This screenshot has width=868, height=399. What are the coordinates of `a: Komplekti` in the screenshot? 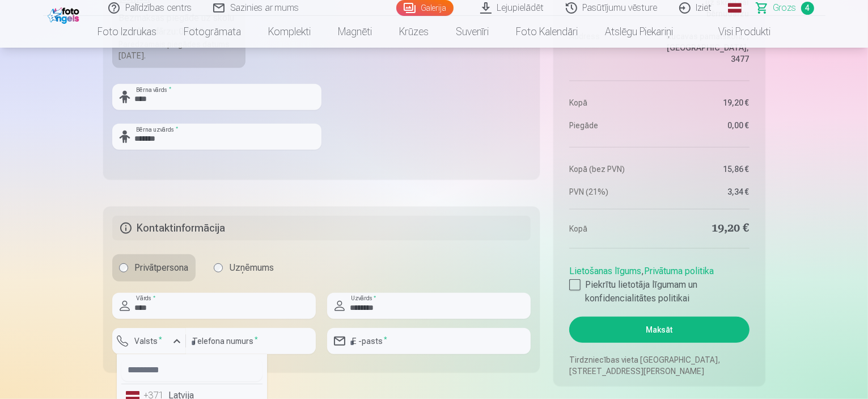 It's located at (289, 32).